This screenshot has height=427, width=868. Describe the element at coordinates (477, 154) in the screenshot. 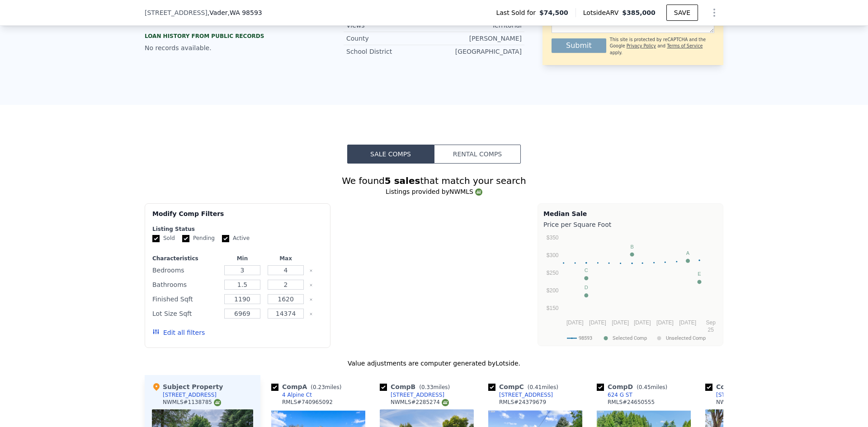

I see `button: Rental Comps` at that location.